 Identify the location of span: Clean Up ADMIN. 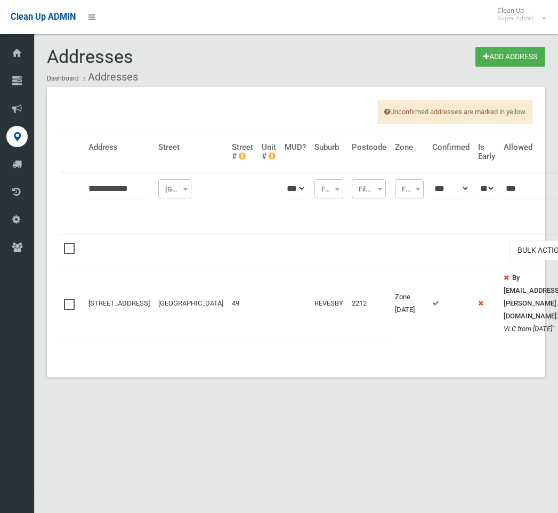
(43, 17).